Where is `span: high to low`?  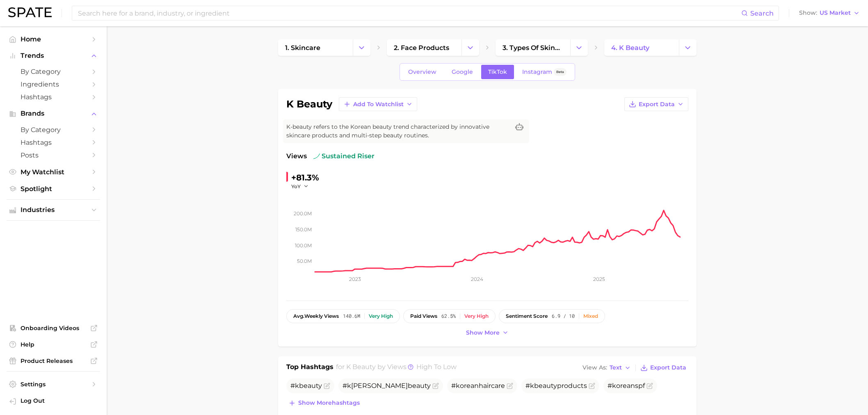
span: high to low is located at coordinates (437, 367).